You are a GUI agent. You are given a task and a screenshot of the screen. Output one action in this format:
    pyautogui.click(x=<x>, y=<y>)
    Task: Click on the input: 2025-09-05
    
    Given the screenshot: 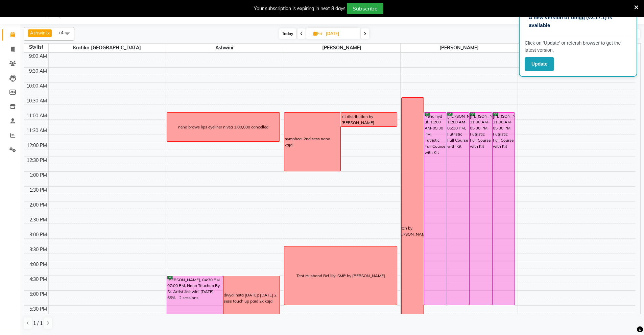 What is the action you would take?
    pyautogui.click(x=341, y=34)
    